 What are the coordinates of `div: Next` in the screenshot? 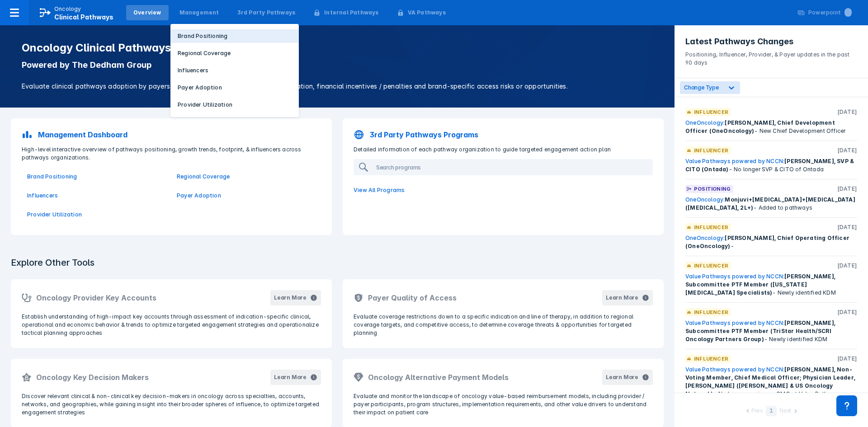 It's located at (785, 412).